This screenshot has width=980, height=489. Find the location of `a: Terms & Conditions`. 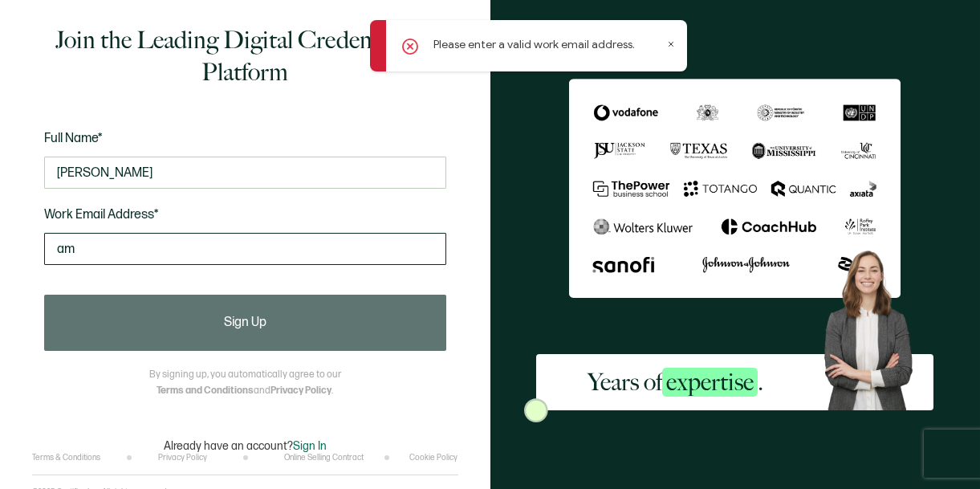

a: Terms & Conditions is located at coordinates (66, 457).